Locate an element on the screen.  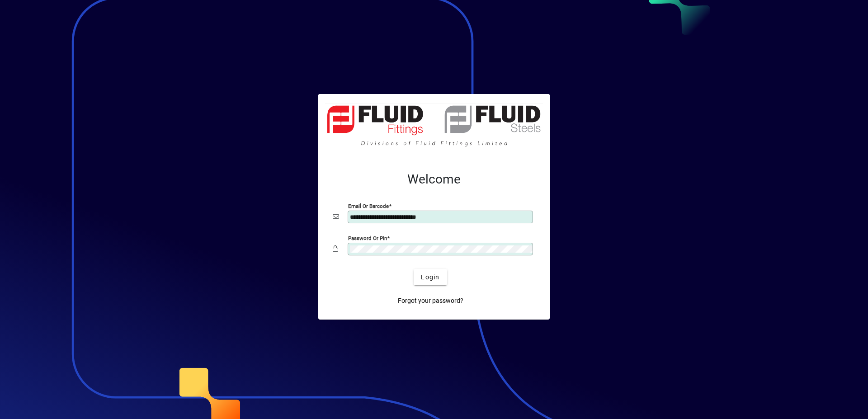
mat-label: Password or Pin is located at coordinates (367, 238).